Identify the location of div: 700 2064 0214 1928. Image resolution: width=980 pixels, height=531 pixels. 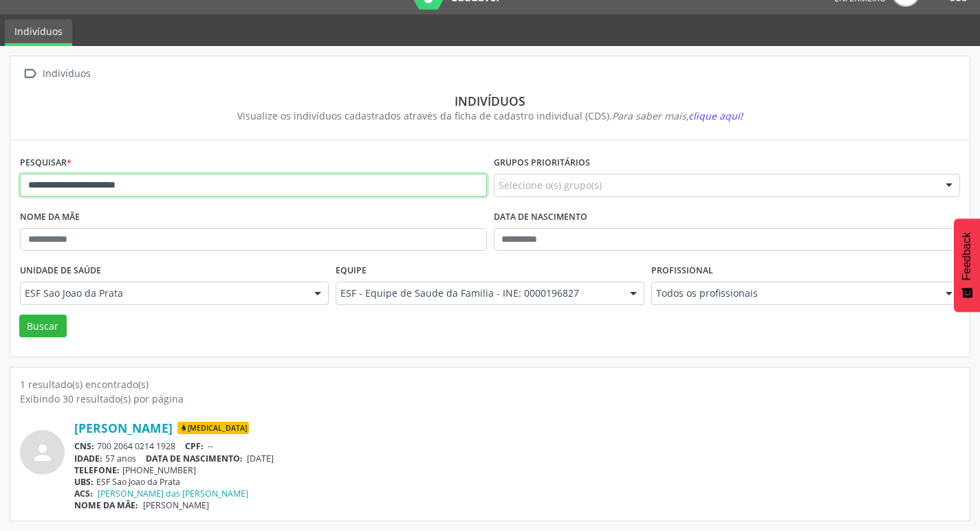
(518, 446).